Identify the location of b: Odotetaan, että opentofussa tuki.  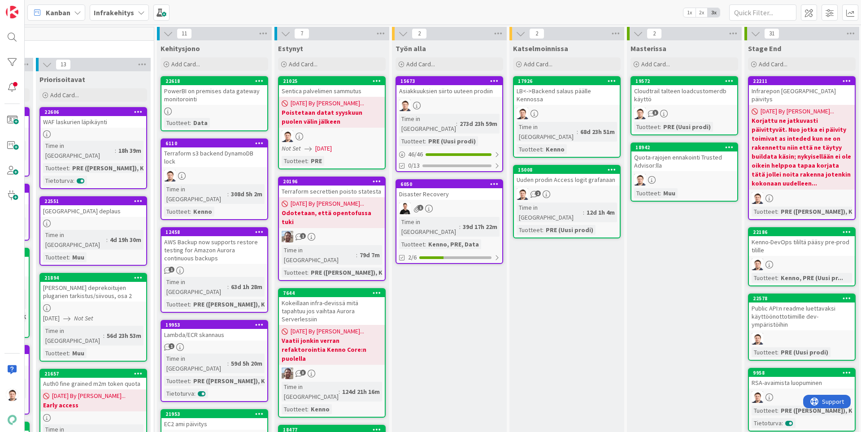
(332, 218).